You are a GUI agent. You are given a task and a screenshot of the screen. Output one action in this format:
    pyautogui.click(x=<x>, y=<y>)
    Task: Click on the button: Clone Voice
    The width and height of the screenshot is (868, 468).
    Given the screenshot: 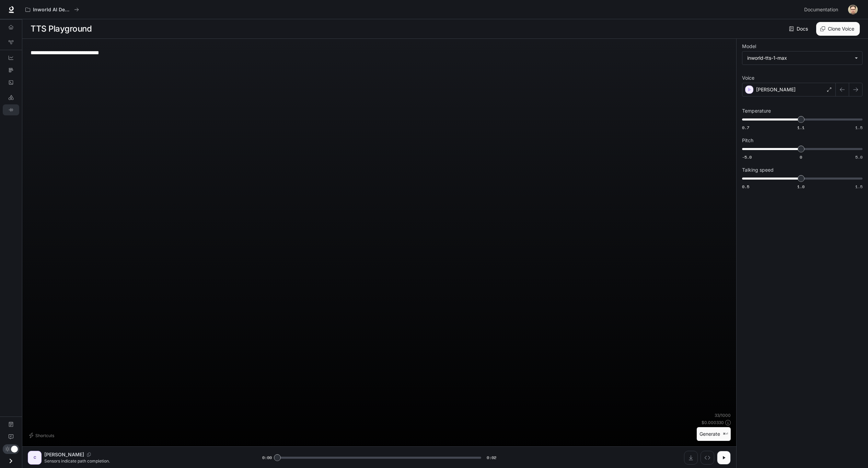 What is the action you would take?
    pyautogui.click(x=838, y=29)
    